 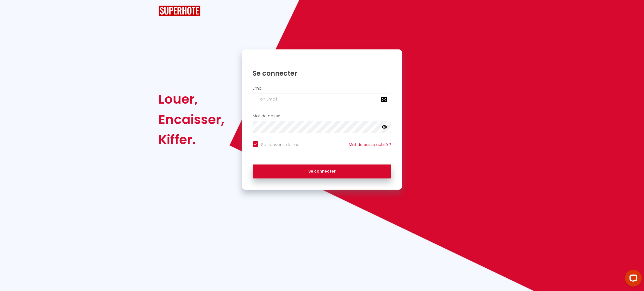 I want to click on h2: Mot de passe, so click(x=322, y=116).